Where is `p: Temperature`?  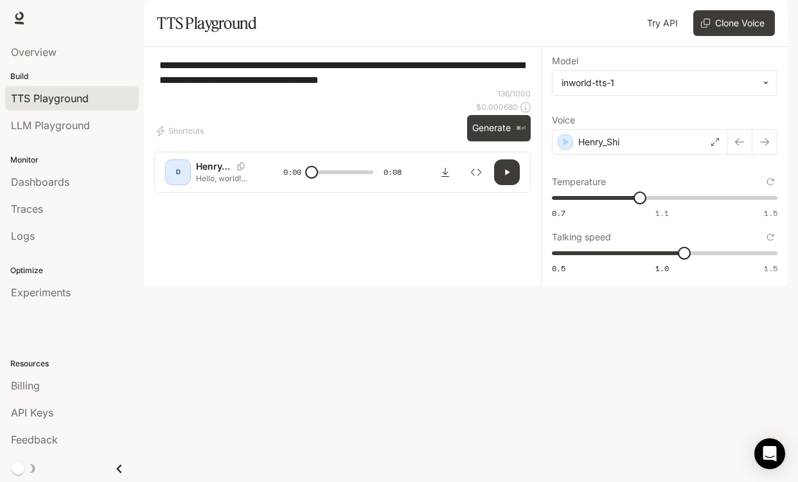
p: Temperature is located at coordinates (579, 182).